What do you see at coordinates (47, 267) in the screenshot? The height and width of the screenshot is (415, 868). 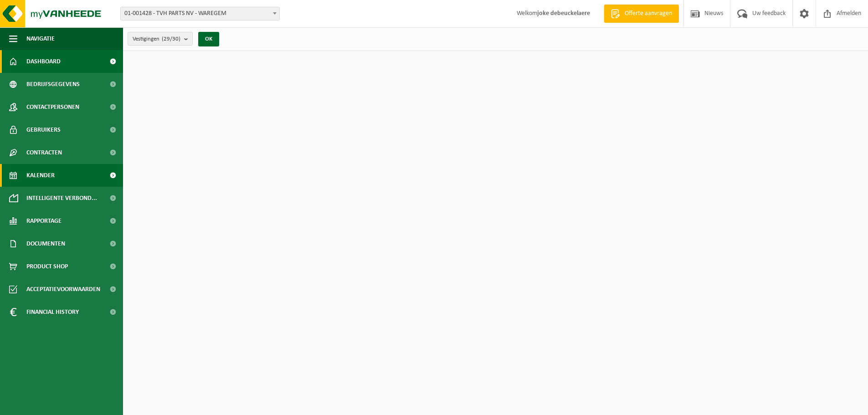 I see `span: Product Shop` at bounding box center [47, 267].